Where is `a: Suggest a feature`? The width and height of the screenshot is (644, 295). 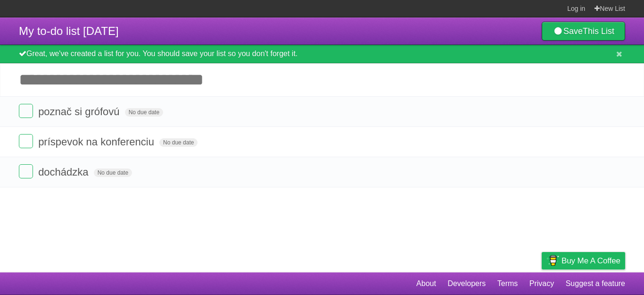
a: Suggest a feature is located at coordinates (596, 284).